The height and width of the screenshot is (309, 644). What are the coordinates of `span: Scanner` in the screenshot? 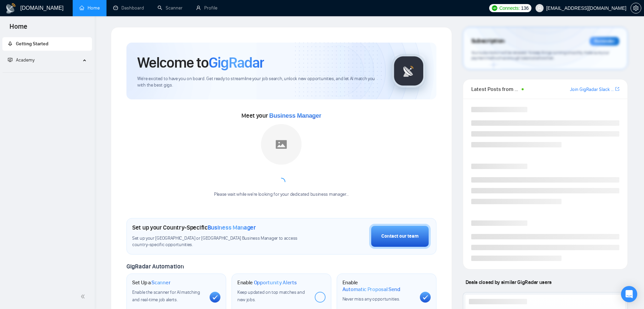 It's located at (161, 283).